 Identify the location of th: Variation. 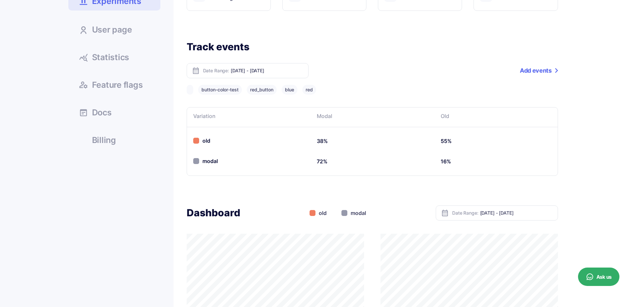
(249, 117).